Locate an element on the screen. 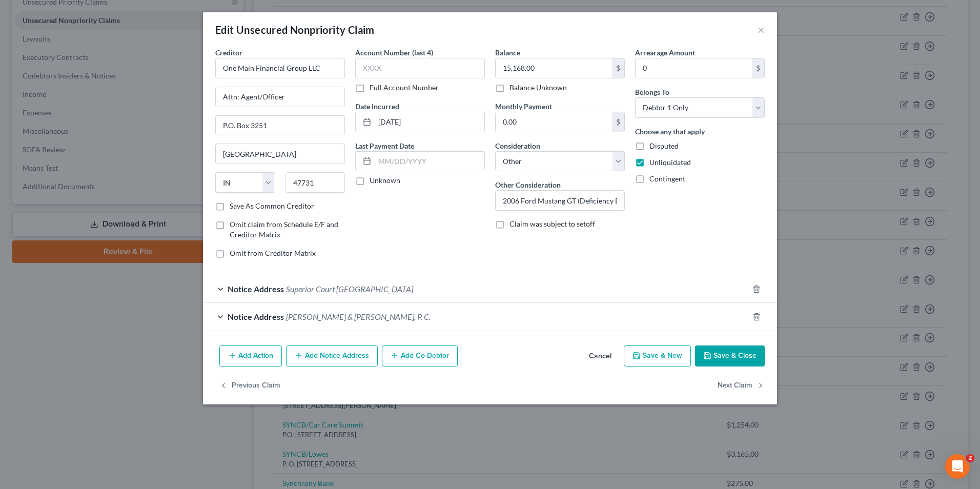 Image resolution: width=980 pixels, height=489 pixels. label: Choose any that apply is located at coordinates (670, 131).